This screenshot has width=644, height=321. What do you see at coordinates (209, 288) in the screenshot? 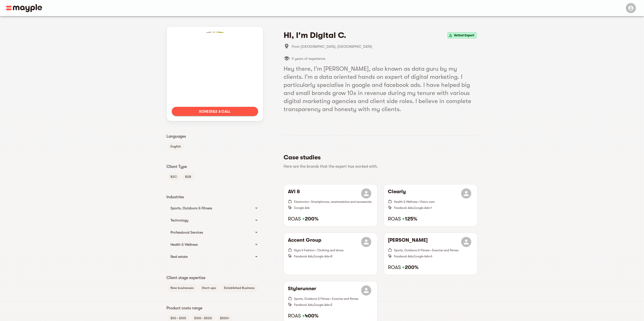
I see `span: Start-ups` at bounding box center [209, 288].